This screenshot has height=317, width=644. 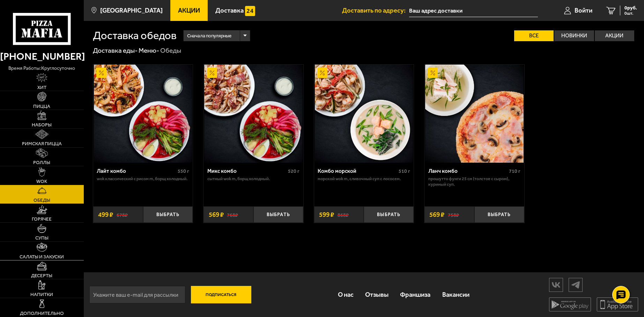 What do you see at coordinates (631, 13) in the screenshot?
I see `span: 0 шт.` at bounding box center [631, 13].